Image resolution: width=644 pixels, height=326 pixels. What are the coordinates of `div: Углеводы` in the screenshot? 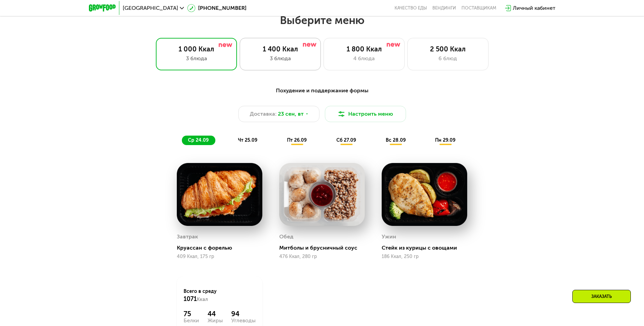 It's located at (243, 321).